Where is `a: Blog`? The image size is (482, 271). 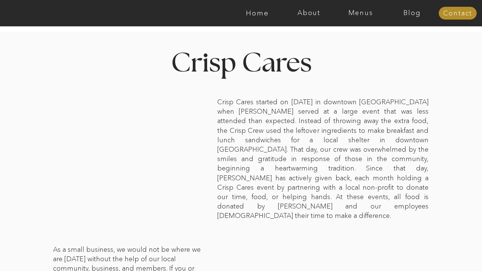
a: Blog is located at coordinates (412, 13).